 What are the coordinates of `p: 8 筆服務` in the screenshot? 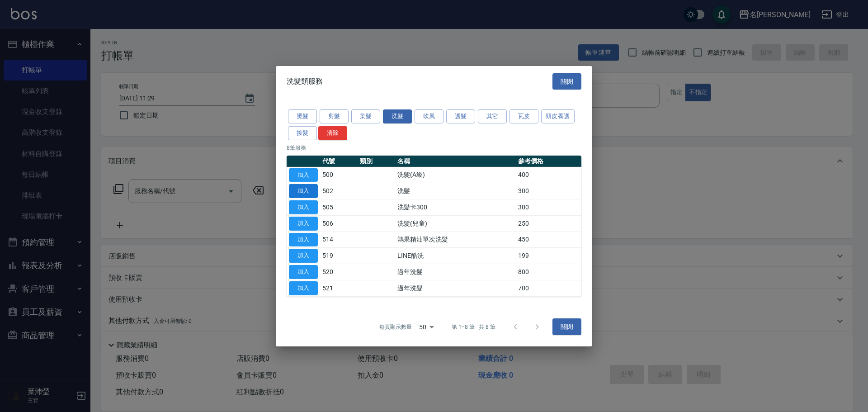 It's located at (434, 147).